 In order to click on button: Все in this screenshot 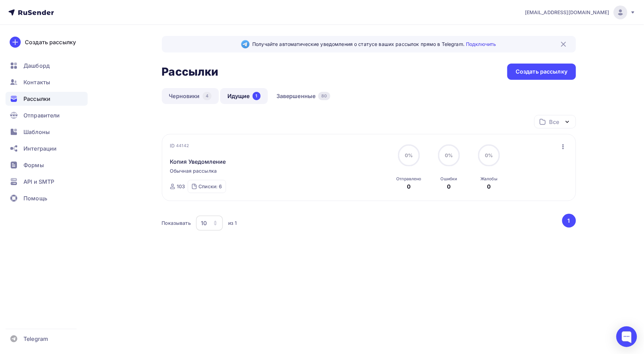, I will do `click(555, 122)`.